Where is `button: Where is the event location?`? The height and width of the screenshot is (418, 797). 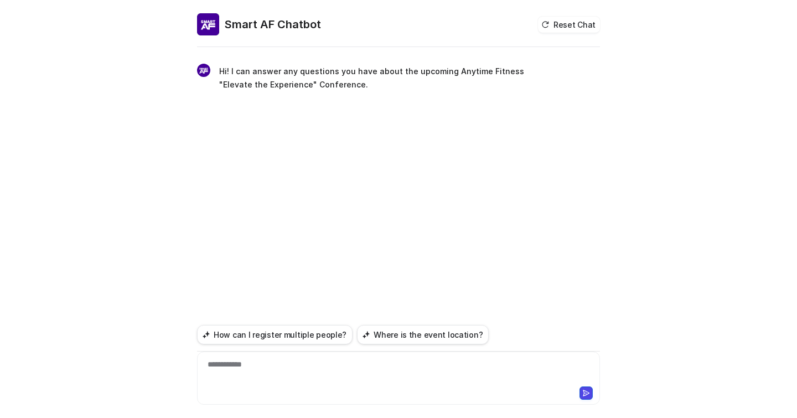 button: Where is the event location? is located at coordinates (423, 334).